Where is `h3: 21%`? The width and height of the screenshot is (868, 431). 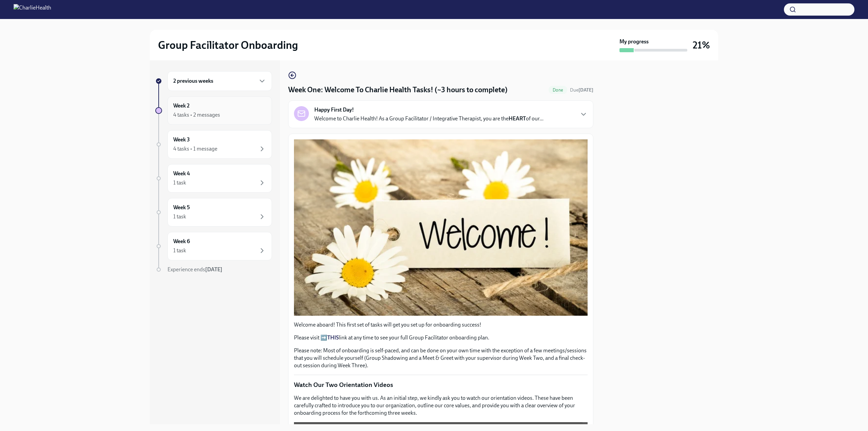
h3: 21% is located at coordinates (701, 45).